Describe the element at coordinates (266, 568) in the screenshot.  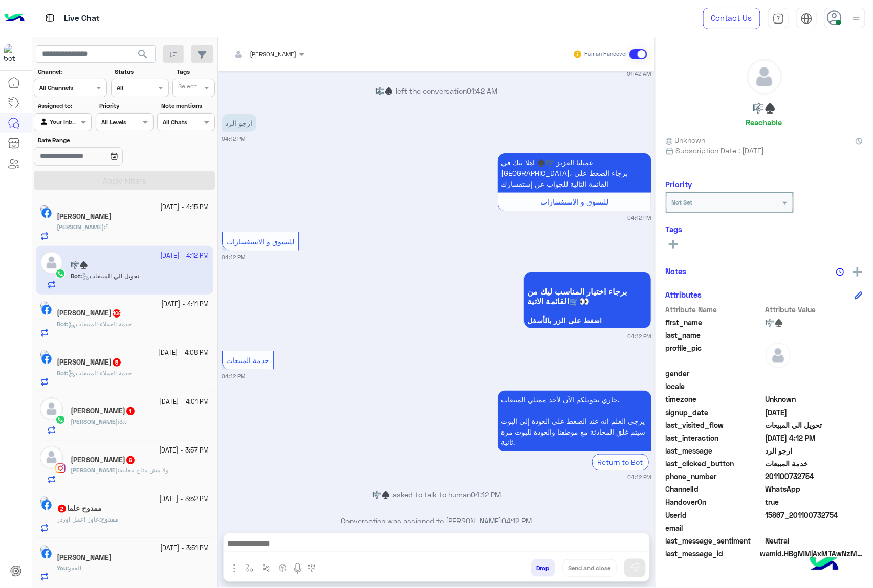
I see `img: Trigger scenario` at that location.